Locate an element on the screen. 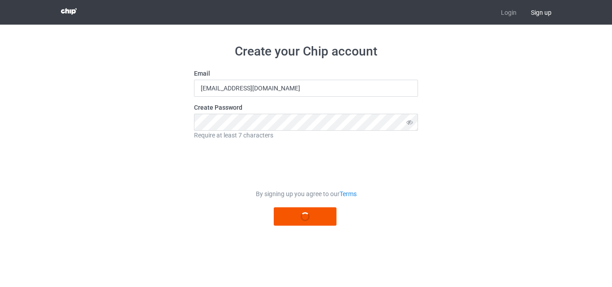 This screenshot has height=287, width=612. a: Terms is located at coordinates (348, 194).